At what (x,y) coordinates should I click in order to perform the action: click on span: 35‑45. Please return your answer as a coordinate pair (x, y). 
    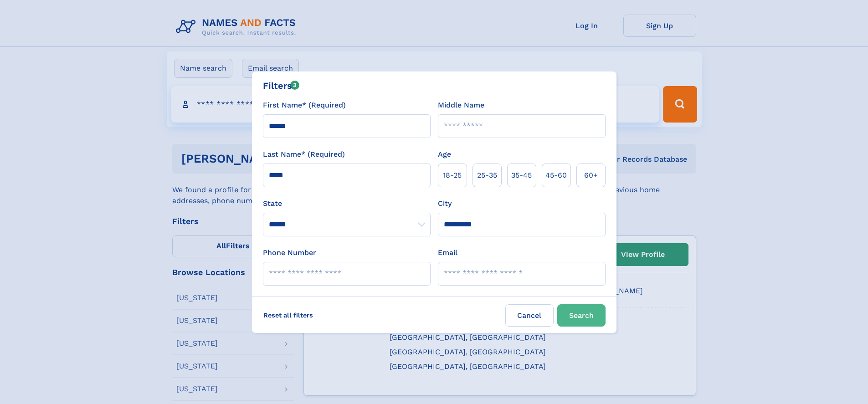
    Looking at the image, I should click on (521, 176).